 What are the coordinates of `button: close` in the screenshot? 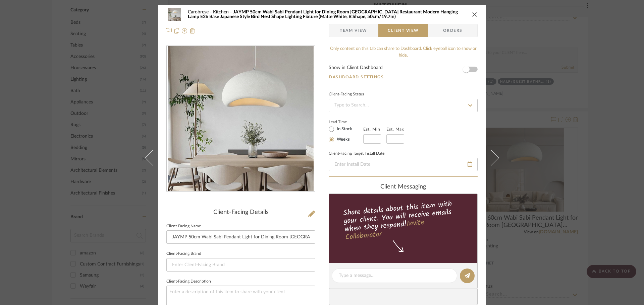 It's located at (475, 14).